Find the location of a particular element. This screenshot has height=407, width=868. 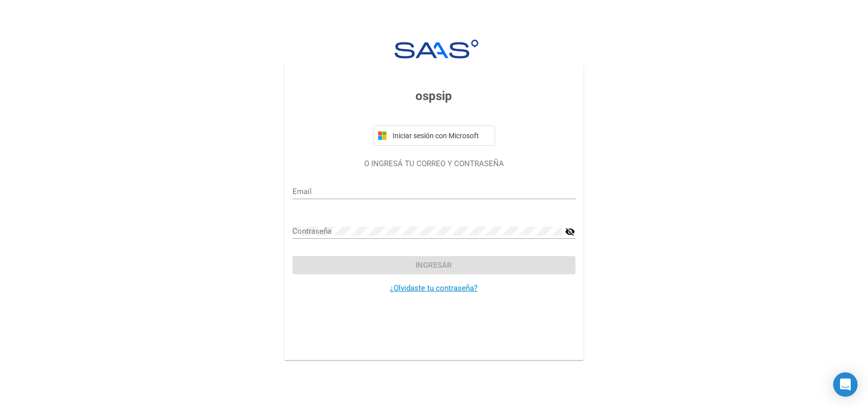

button: Iniciar sesión con Microsoft is located at coordinates (434, 135).